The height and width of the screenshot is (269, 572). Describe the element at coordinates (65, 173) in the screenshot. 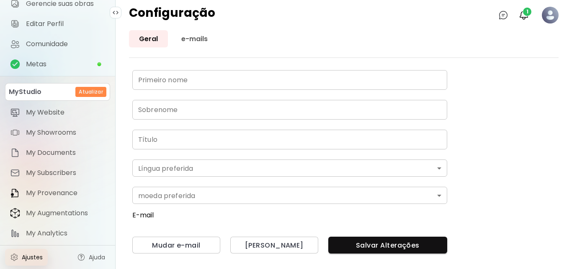

I see `span: My Subscribers` at that location.